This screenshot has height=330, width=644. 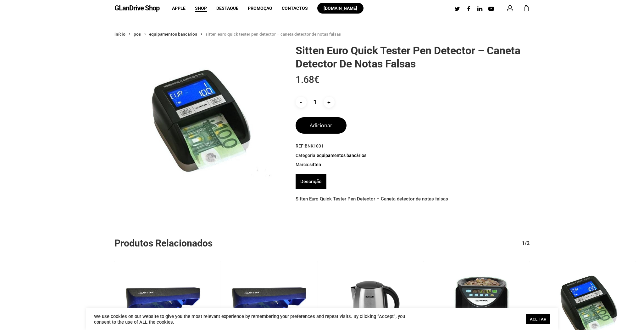 I want to click on h1: Sitten Euro Quick Tester Pen Detector – Caneta detector de notas falsas, so click(x=413, y=57).